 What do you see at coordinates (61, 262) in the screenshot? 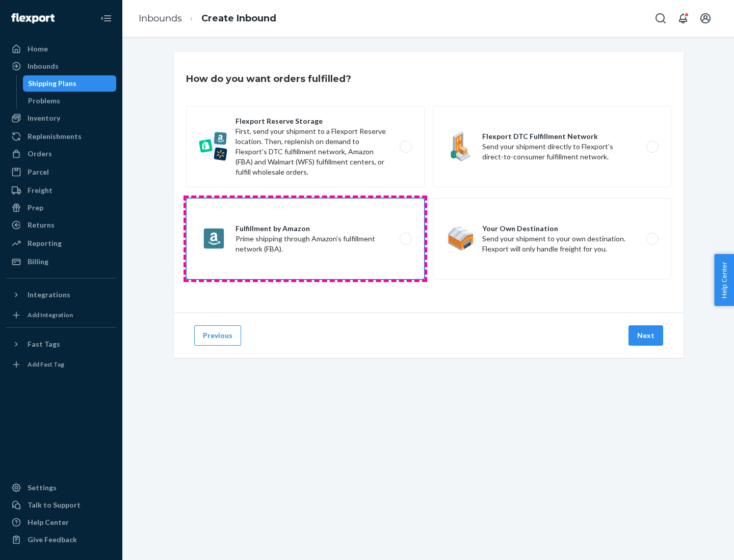
I see `a: Billing` at bounding box center [61, 262].